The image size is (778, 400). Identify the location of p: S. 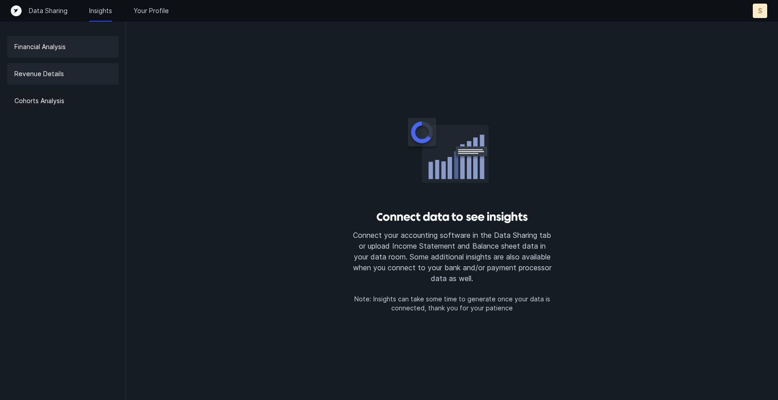
(760, 11).